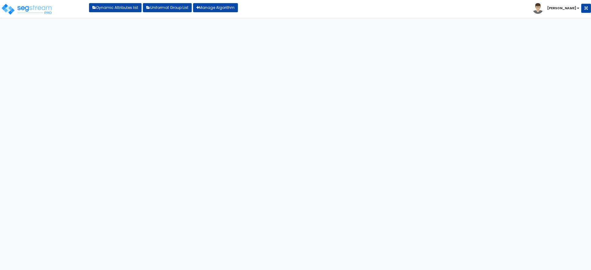 The image size is (591, 270). What do you see at coordinates (167, 8) in the screenshot?
I see `button: Uniformat Group List` at bounding box center [167, 8].